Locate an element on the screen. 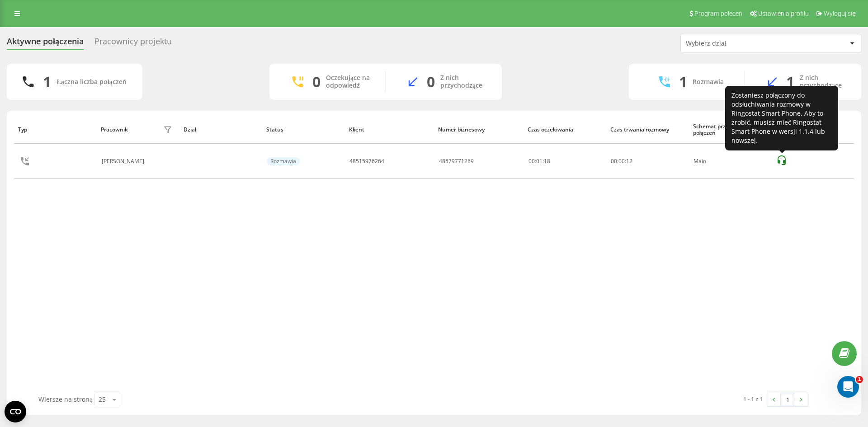 The height and width of the screenshot is (427, 868). div: 00:01:18 is located at coordinates (565, 161).